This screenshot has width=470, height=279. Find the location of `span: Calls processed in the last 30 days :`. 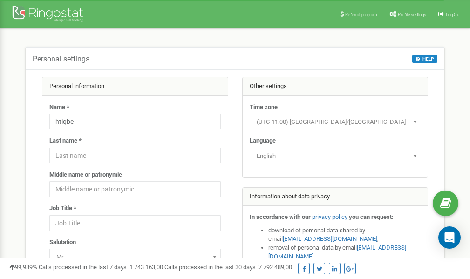

span: Calls processed in the last 30 days : is located at coordinates (228, 267).